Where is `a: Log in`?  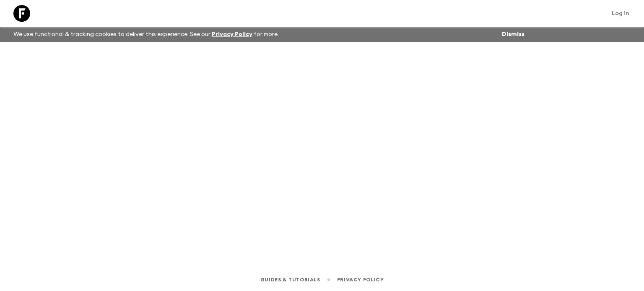
a: Log in is located at coordinates (620, 13).